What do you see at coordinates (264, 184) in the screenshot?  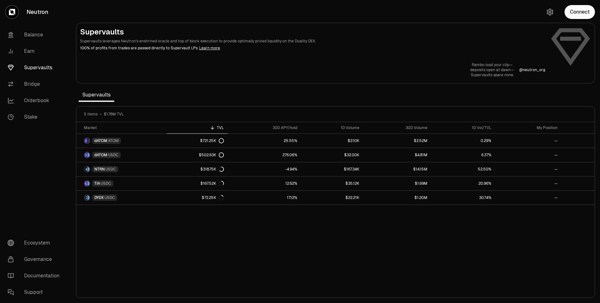 I see `a: 12.62%` at bounding box center [264, 184].